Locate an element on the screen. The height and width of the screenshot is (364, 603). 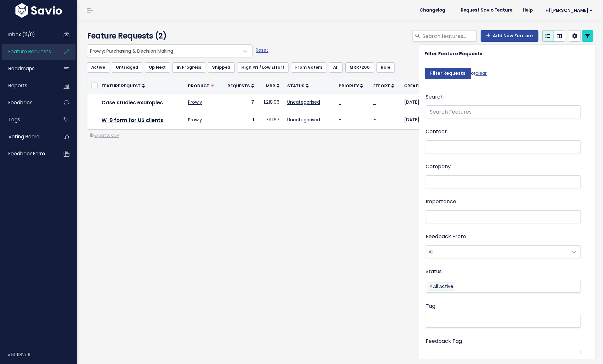
div: or is located at coordinates (456, 75).